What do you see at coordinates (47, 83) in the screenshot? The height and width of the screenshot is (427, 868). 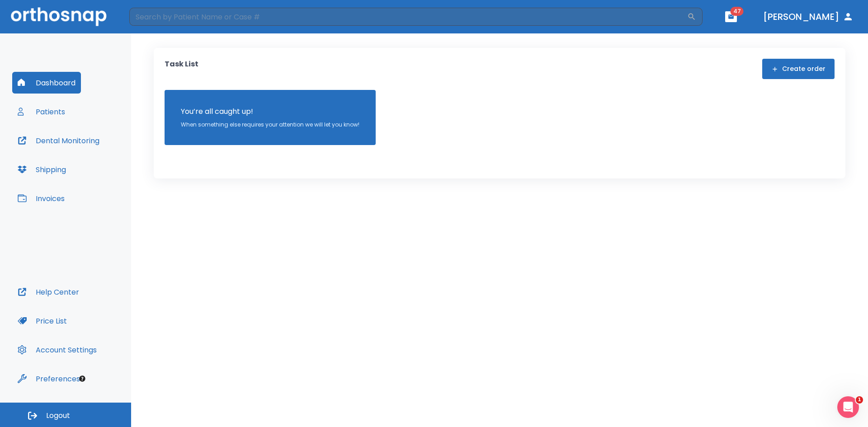 I see `a: Dashboard` at bounding box center [47, 83].